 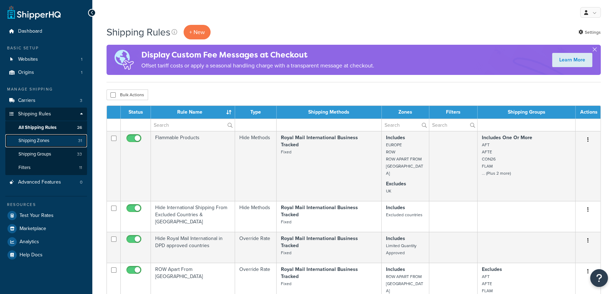 What do you see at coordinates (81, 182) in the screenshot?
I see `span: 0` at bounding box center [81, 182].